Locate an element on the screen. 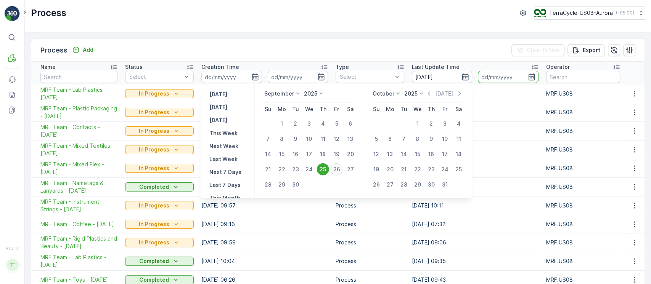 Image resolution: width=651 pixels, height=284 pixels. button: Clear Filters is located at coordinates (537, 50).